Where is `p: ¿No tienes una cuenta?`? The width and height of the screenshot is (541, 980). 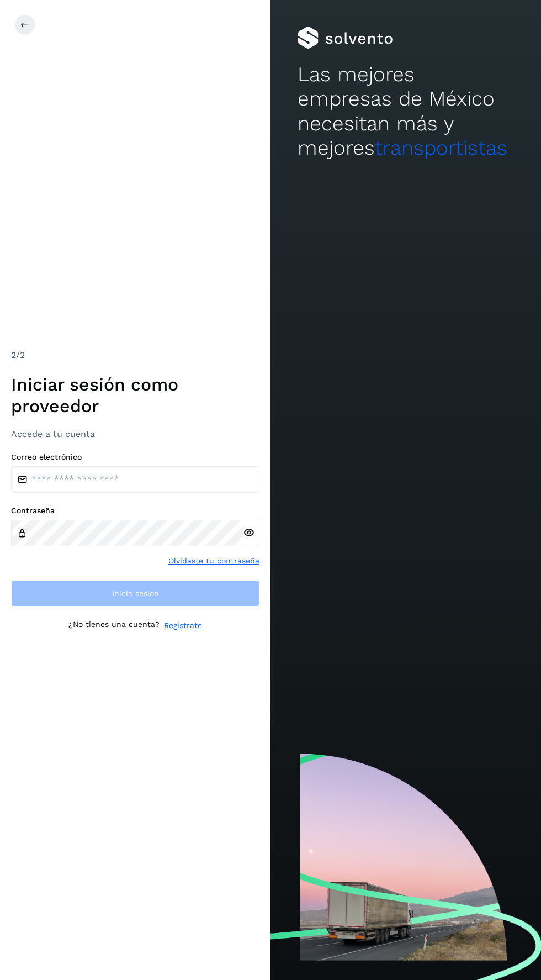
p: ¿No tienes una cuenta? is located at coordinates (114, 626).